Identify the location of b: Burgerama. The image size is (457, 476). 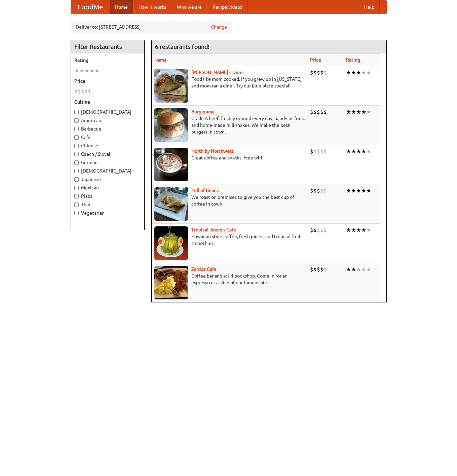
(203, 112).